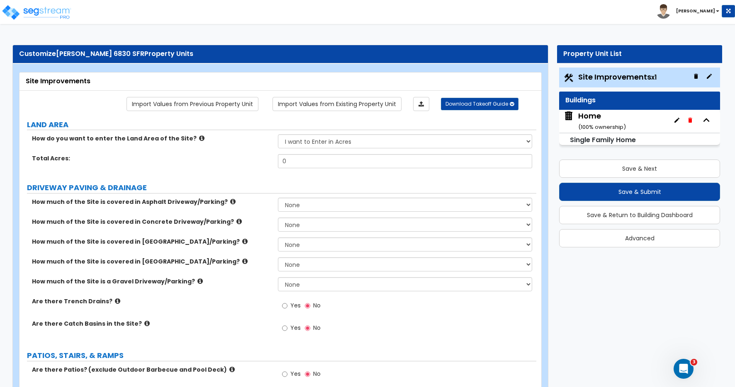  I want to click on label: DRIVEWAY PAVING & DRAINAGE, so click(282, 188).